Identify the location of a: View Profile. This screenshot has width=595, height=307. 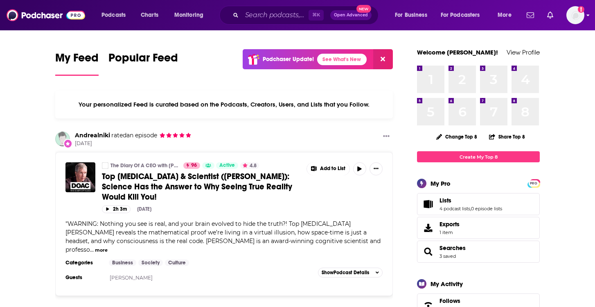
(523, 52).